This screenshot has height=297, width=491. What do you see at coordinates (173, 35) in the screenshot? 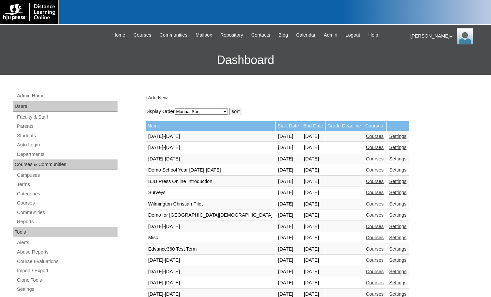
I see `span: Communities` at bounding box center [173, 35].